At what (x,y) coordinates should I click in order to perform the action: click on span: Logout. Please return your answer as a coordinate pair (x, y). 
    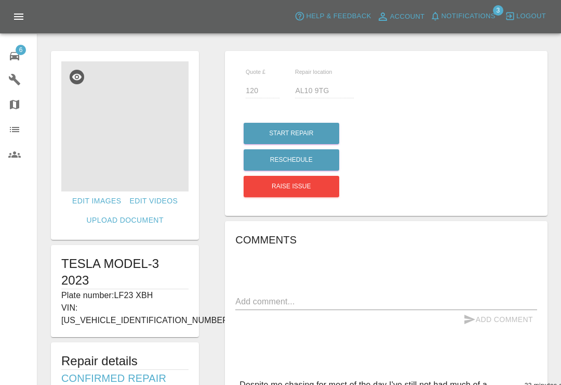
    Looking at the image, I should click on (531, 16).